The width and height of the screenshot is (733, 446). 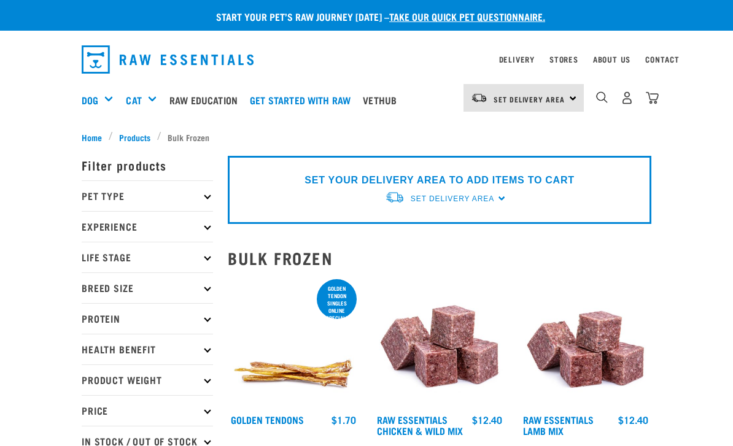 What do you see at coordinates (602, 97) in the screenshot?
I see `img: home-icon-1@2x.png` at bounding box center [602, 97].